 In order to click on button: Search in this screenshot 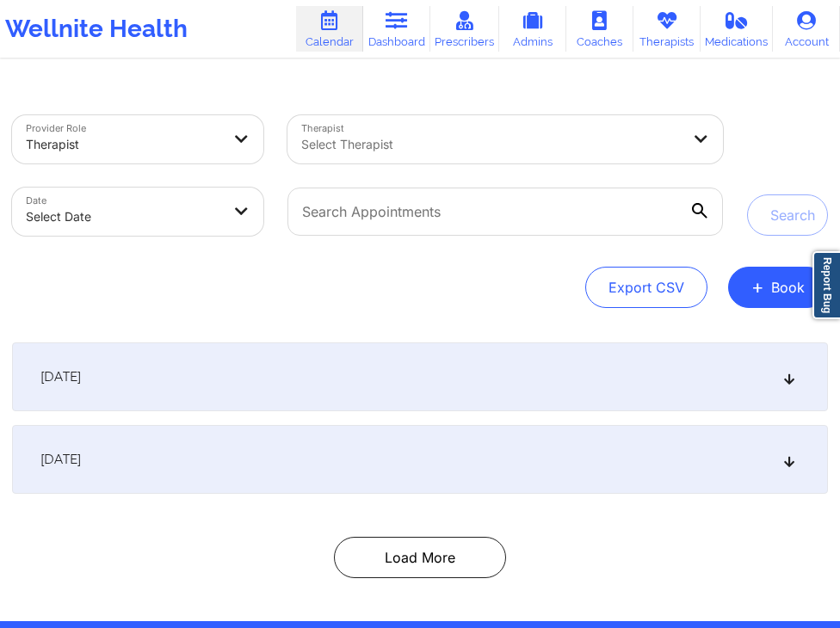, I will do `click(788, 216)`.